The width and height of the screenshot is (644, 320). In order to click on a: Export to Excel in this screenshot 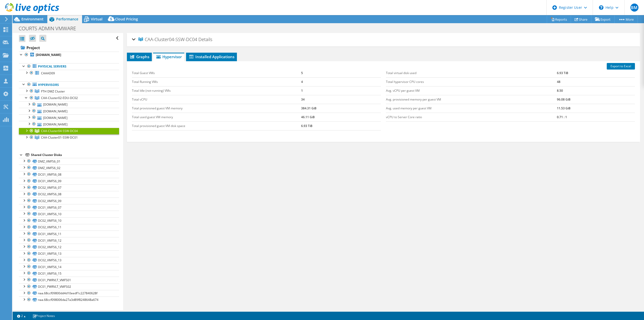, I will do `click(621, 67)`.